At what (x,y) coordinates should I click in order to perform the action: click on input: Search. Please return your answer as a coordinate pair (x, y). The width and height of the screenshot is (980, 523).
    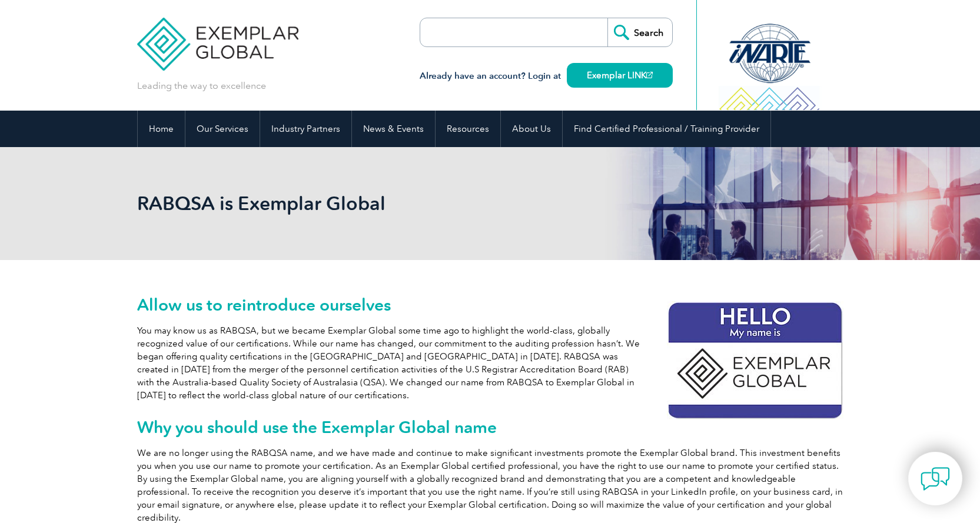
    Looking at the image, I should click on (639, 32).